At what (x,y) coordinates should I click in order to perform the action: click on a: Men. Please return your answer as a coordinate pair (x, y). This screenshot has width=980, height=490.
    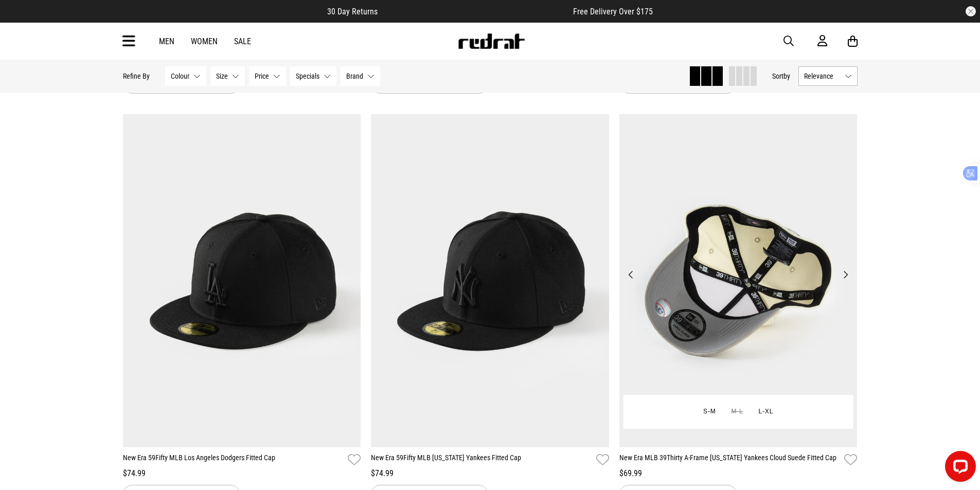
    Looking at the image, I should click on (167, 41).